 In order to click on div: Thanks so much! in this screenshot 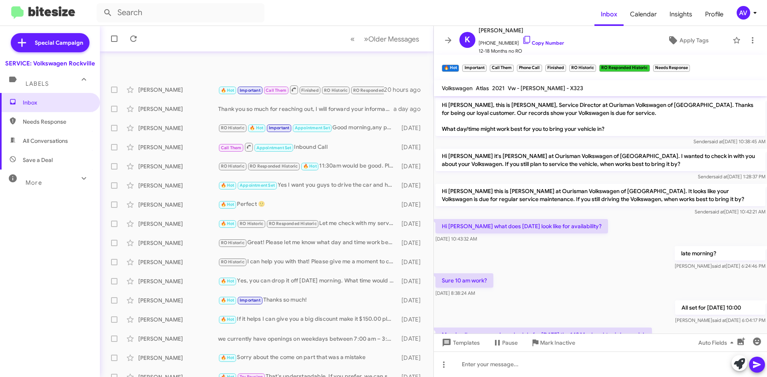, I will do `click(307, 300)`.